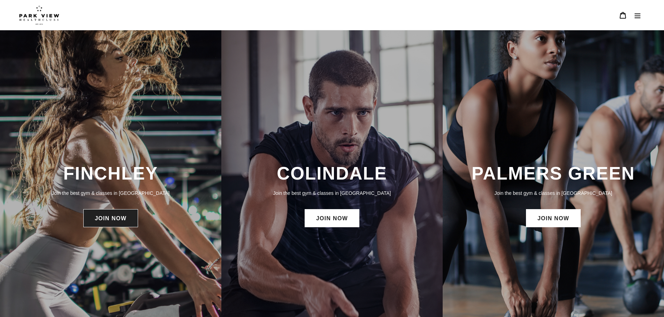 The height and width of the screenshot is (317, 664). What do you see at coordinates (553, 173) in the screenshot?
I see `h3: PALMERS GREEN` at bounding box center [553, 173].